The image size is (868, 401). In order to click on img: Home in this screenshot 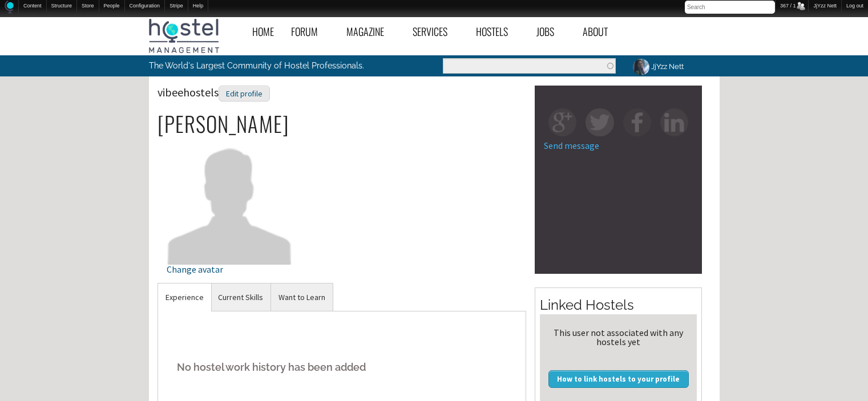, I will do `click(9, 7)`.